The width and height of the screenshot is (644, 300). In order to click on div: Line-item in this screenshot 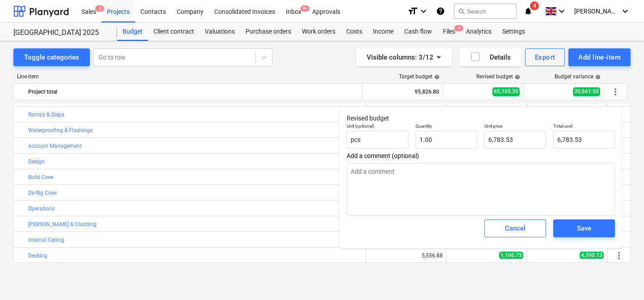, I will do `click(188, 76)`.